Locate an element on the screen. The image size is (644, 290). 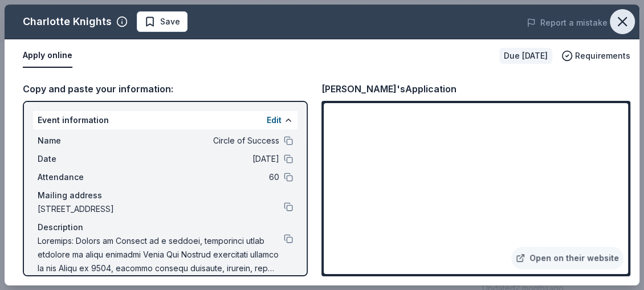
span: 60 is located at coordinates (197, 177).